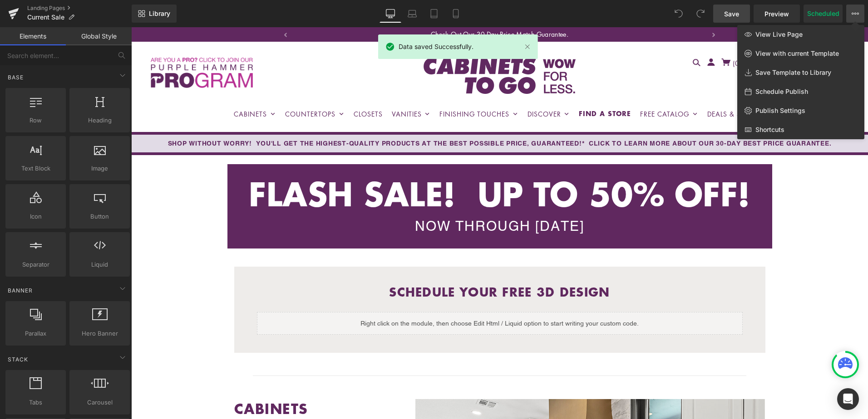 The height and width of the screenshot is (419, 868). Describe the element at coordinates (781, 111) in the screenshot. I see `span: Publish Settings` at that location.